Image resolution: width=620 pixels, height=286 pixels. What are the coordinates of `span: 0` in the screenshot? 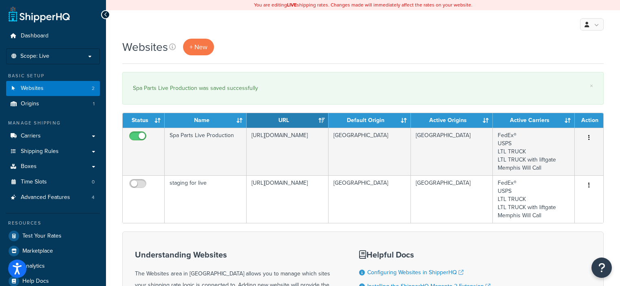 It's located at (93, 182).